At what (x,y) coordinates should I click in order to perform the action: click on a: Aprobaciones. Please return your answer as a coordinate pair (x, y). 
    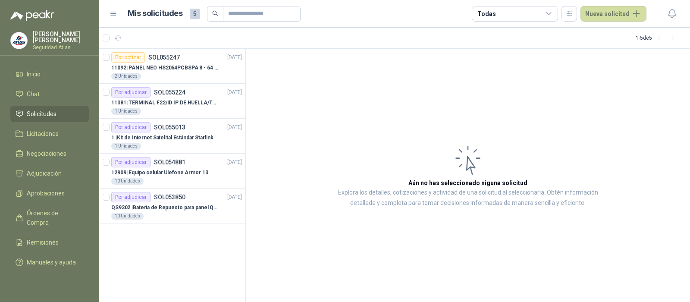
    Looking at the image, I should click on (50, 193).